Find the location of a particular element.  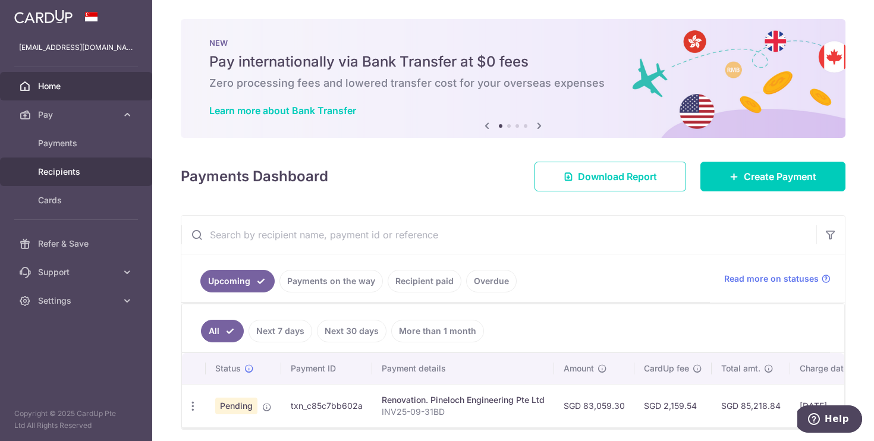

p: NEW is located at coordinates (513, 43).